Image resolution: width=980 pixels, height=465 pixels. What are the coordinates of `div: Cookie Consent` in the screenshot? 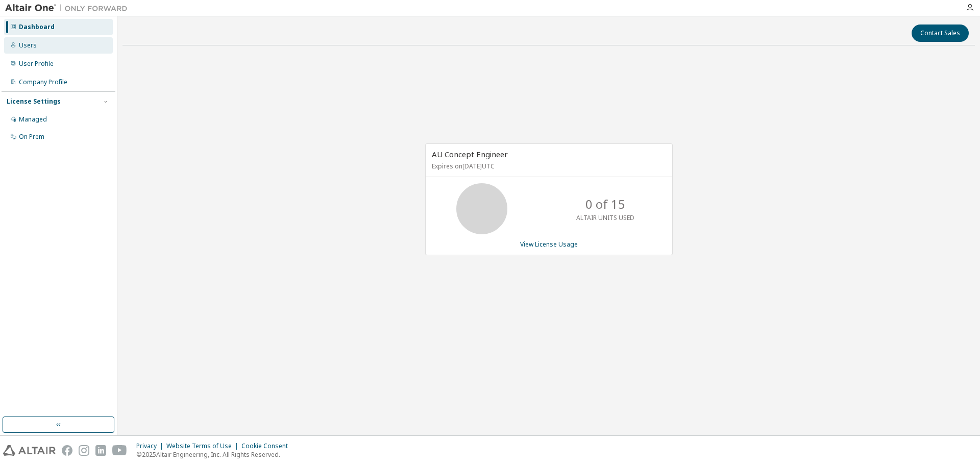 It's located at (267, 446).